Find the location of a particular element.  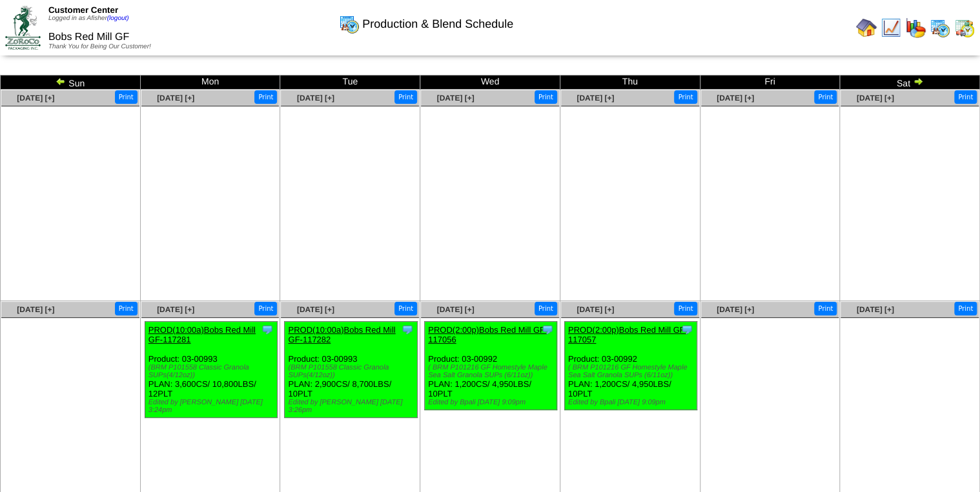

span: Thank You for Being Our Customer! is located at coordinates (100, 47).